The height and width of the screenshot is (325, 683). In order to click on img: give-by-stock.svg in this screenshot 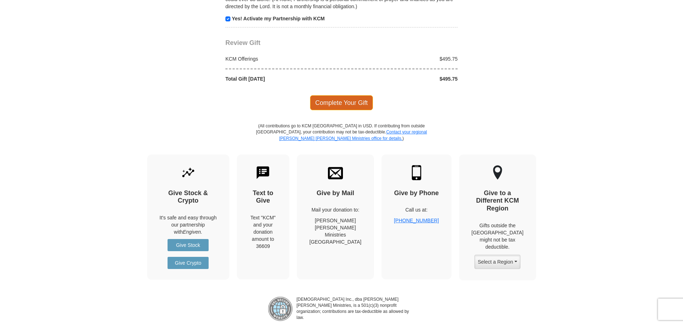, I will do `click(188, 173)`.